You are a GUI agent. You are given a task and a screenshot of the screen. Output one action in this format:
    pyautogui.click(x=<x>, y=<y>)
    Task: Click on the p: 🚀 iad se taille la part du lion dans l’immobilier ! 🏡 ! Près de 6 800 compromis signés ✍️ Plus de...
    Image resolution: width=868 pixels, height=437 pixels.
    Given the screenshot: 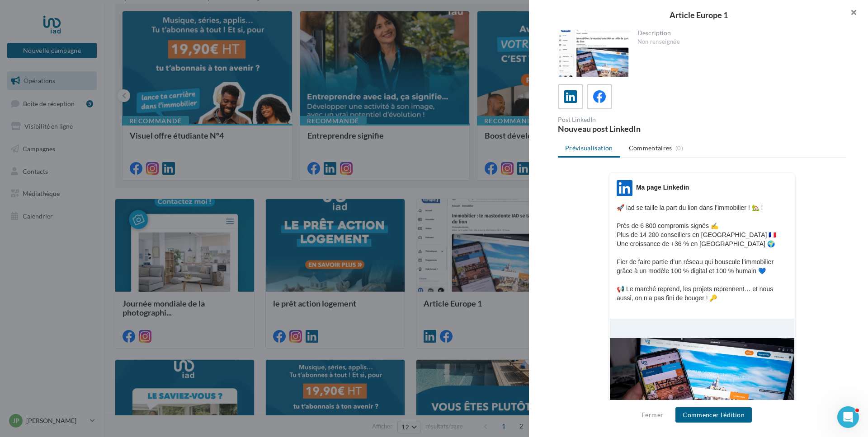 What is the action you would take?
    pyautogui.click(x=702, y=257)
    